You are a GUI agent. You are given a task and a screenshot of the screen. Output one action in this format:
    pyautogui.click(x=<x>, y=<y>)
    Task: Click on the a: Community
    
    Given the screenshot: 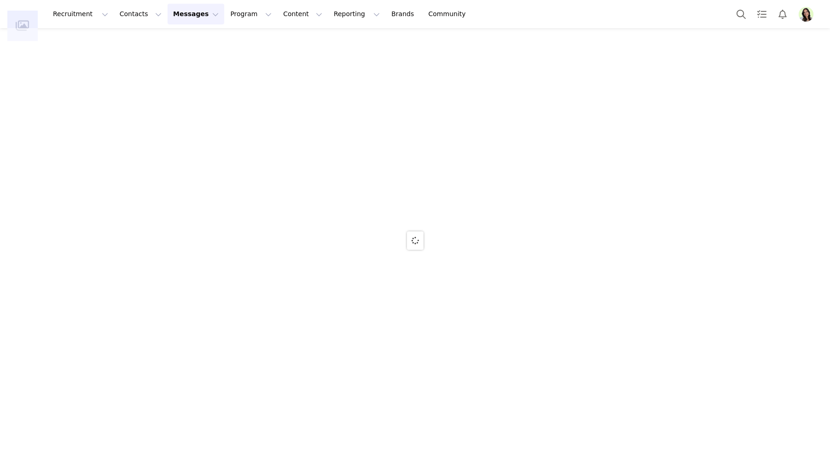 What is the action you would take?
    pyautogui.click(x=450, y=14)
    